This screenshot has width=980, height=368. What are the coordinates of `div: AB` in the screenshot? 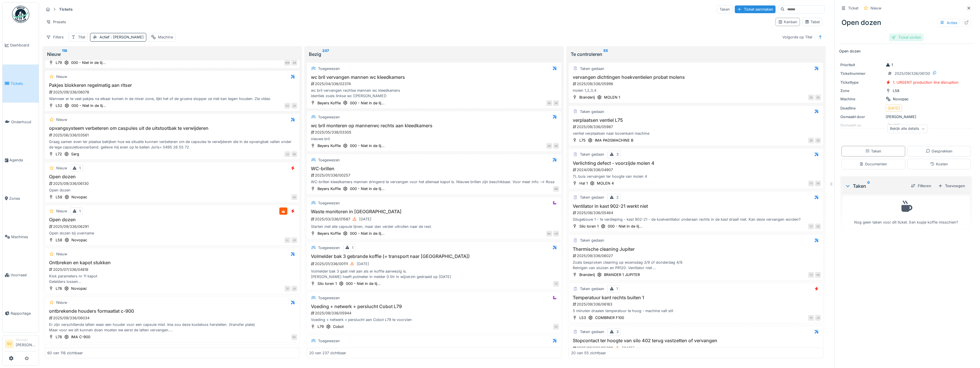 It's located at (294, 63).